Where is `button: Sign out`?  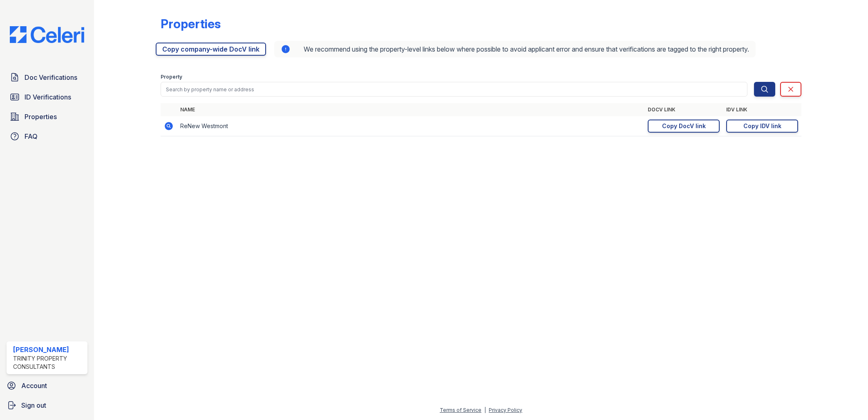
button: Sign out is located at coordinates (47, 405).